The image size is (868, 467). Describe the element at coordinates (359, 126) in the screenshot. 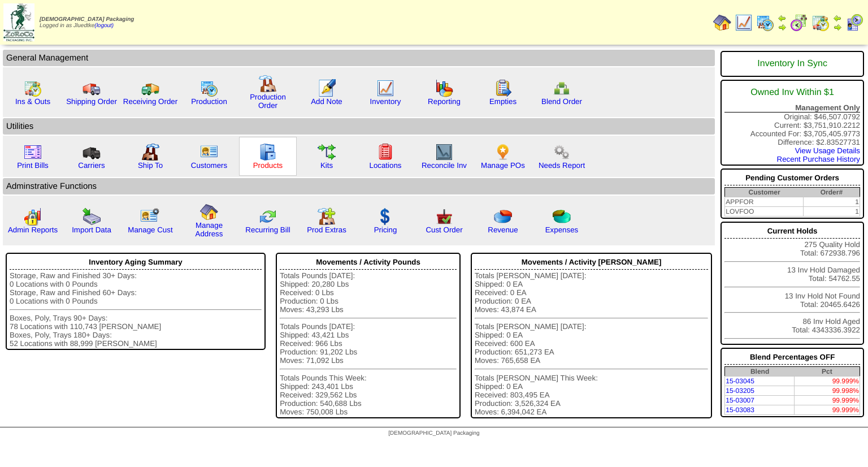

I see `td: Utilities` at that location.